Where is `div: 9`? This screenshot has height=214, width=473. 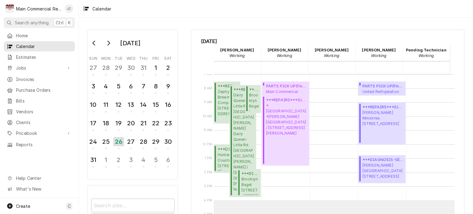 div: 9 is located at coordinates (168, 86).